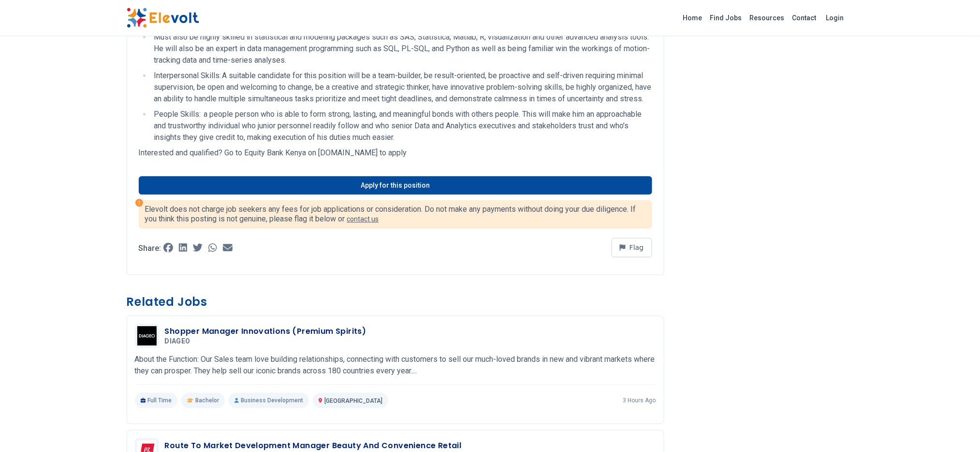 The height and width of the screenshot is (452, 980). Describe the element at coordinates (726, 18) in the screenshot. I see `a: Find Jobs` at that location.